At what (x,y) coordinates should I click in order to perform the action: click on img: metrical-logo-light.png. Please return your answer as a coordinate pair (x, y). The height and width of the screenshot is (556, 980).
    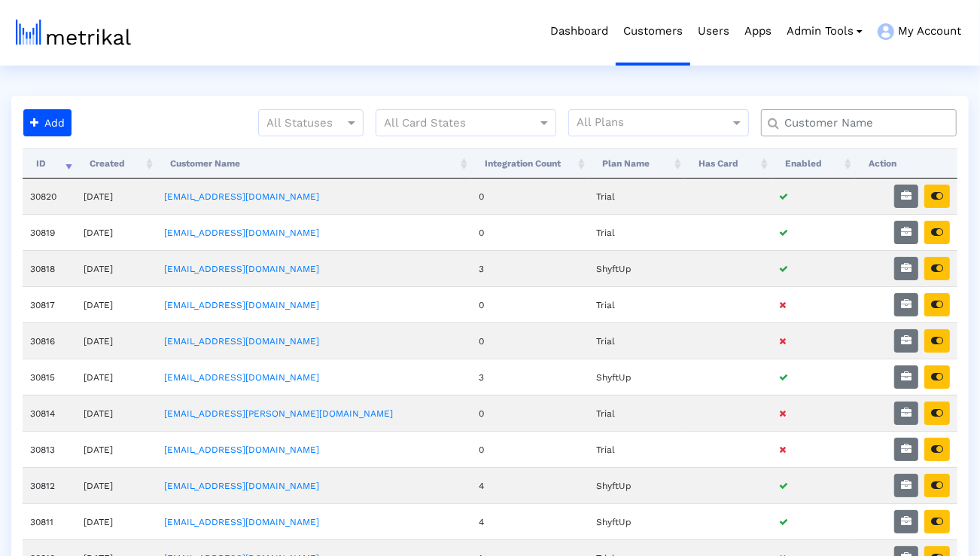
    Looking at the image, I should click on (73, 32).